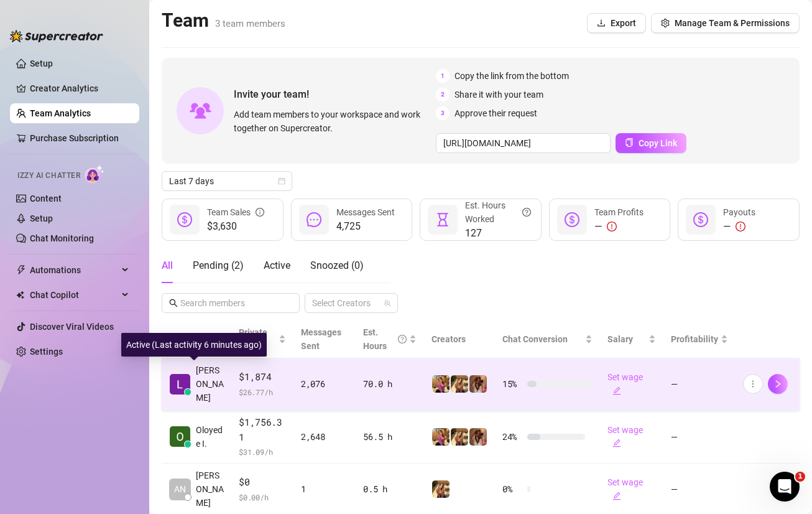  I want to click on div: 2,076, so click(324, 384).